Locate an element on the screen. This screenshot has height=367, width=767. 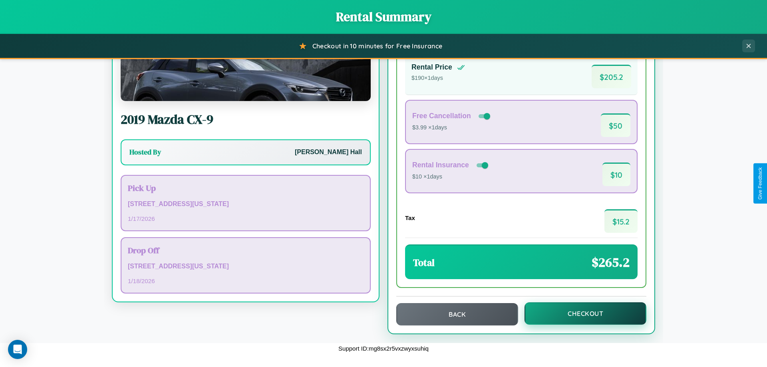
button: Back is located at coordinates (457, 314).